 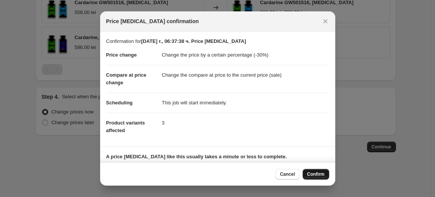 I want to click on dd: Change the compare at price to the current price (sale), so click(x=246, y=75).